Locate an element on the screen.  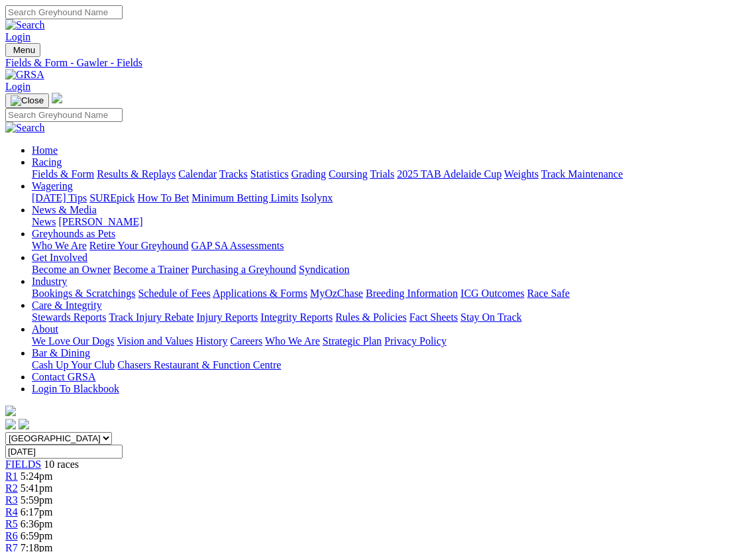
a: Tracks is located at coordinates (233, 173).